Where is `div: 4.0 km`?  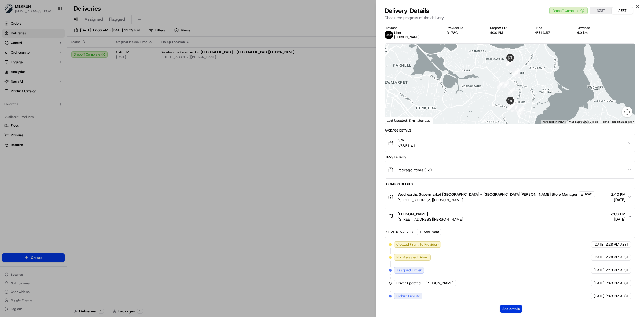
div: 4.0 km is located at coordinates (593, 33).